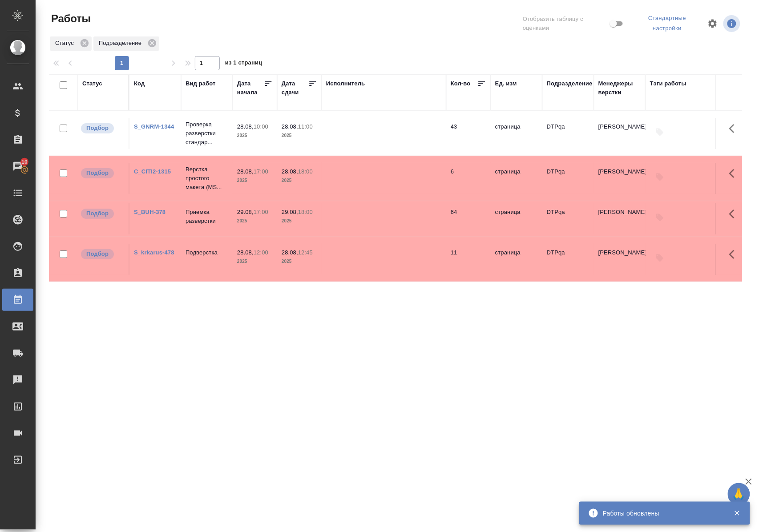  I want to click on span: из 1 страниц, so click(244, 64).